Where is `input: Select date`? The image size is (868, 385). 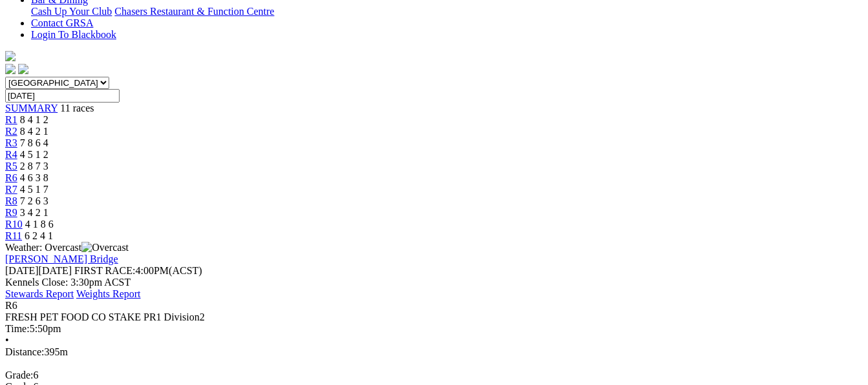
input: Select date is located at coordinates (62, 95).